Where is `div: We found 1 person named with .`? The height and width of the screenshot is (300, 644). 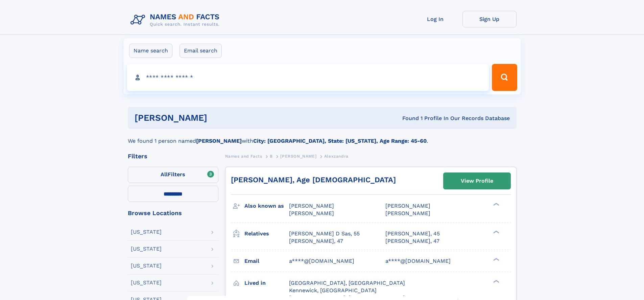
div: We found 1 person named with . is located at coordinates (322, 138).